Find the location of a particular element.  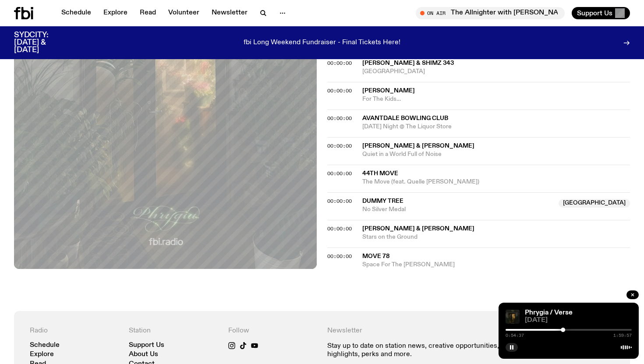

span: 44th Move is located at coordinates (380, 173).